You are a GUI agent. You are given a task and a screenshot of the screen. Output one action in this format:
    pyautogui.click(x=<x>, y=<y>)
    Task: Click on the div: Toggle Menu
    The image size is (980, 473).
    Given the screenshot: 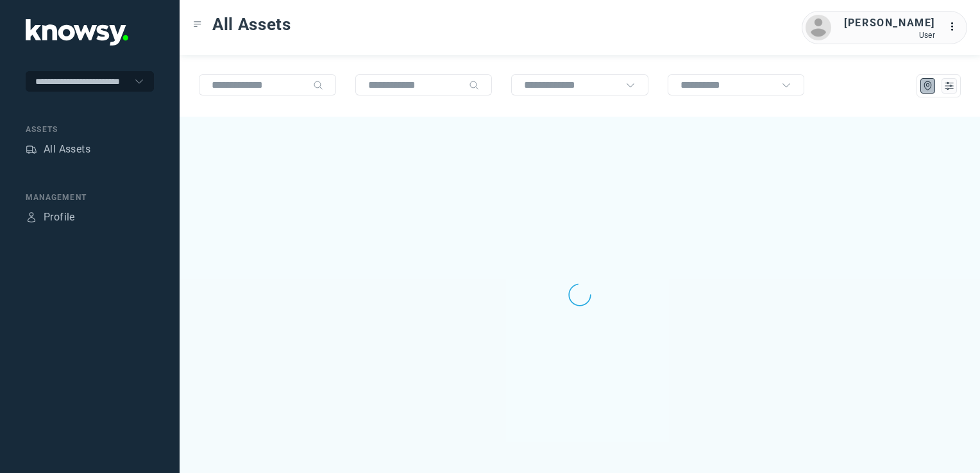 What is the action you would take?
    pyautogui.click(x=198, y=24)
    